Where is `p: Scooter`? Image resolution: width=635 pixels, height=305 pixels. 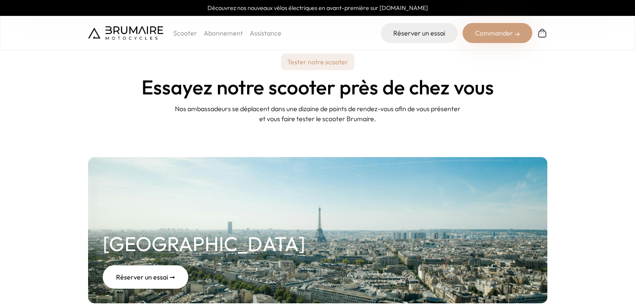
p: Scooter is located at coordinates (185, 33).